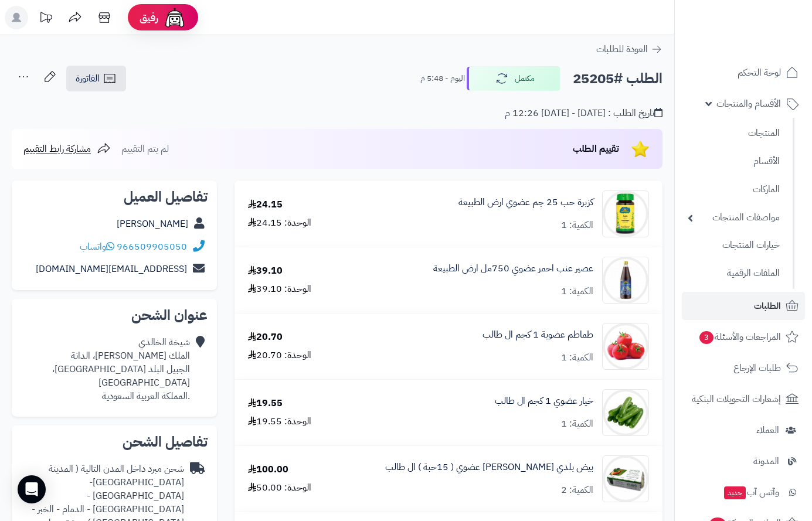 The image size is (812, 521). Describe the element at coordinates (442, 79) in the screenshot. I see `small: اليوم - 5:48 م` at that location.